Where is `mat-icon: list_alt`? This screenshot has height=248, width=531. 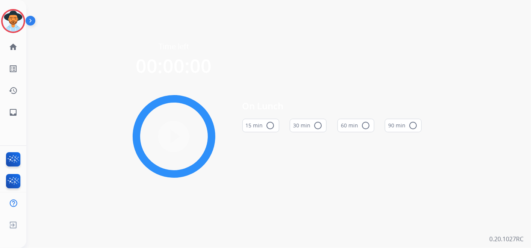
mat-icon: list_alt is located at coordinates (13, 69).